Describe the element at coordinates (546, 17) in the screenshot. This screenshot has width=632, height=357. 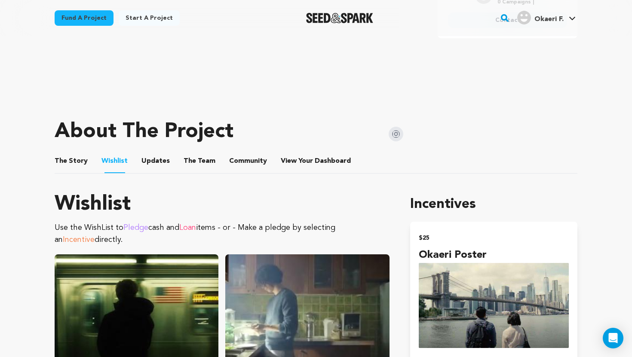
I see `a: Okaeri F.'s Profile` at that location.